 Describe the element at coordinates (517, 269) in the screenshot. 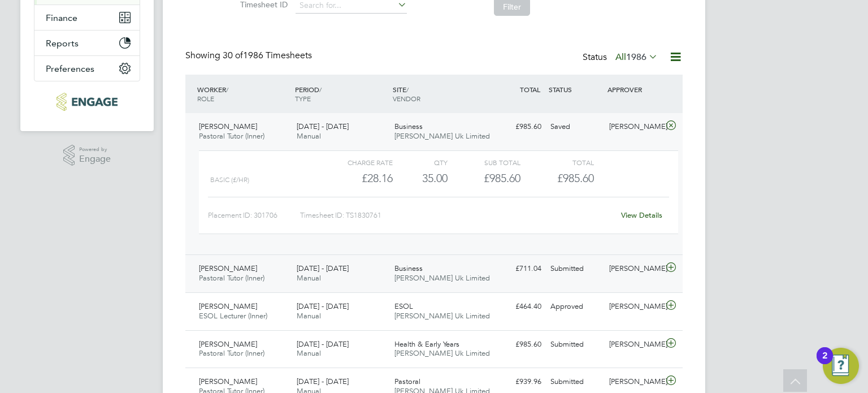

I see `div: £711.04` at that location.